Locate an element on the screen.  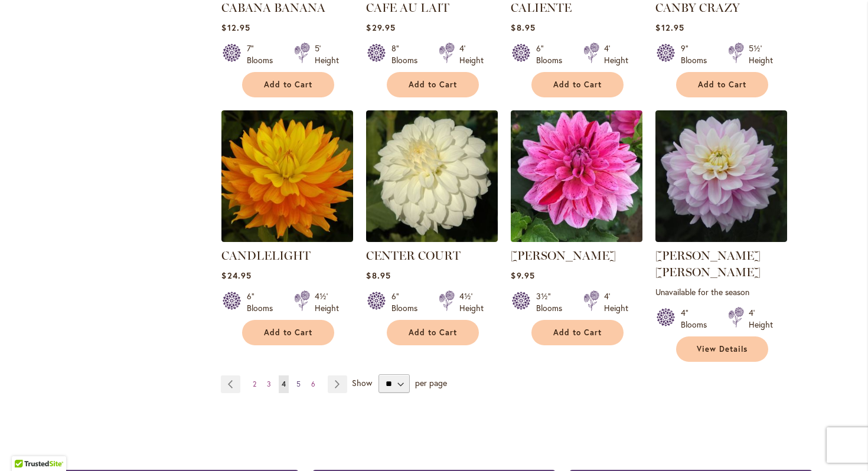
span: per page is located at coordinates (431, 383).